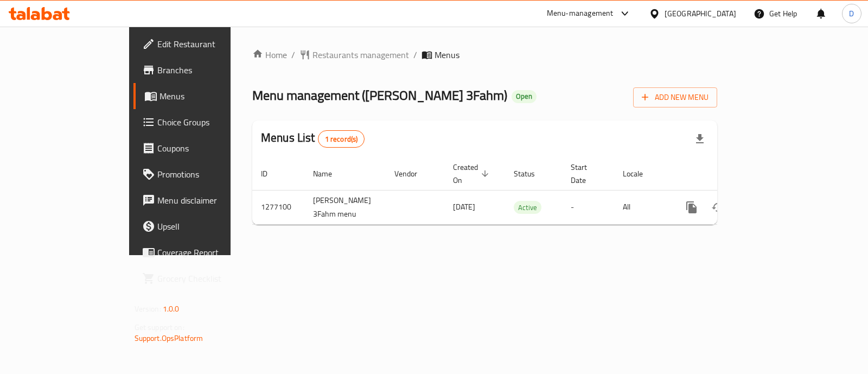  I want to click on a: Support.OpsPlatform, so click(169, 338).